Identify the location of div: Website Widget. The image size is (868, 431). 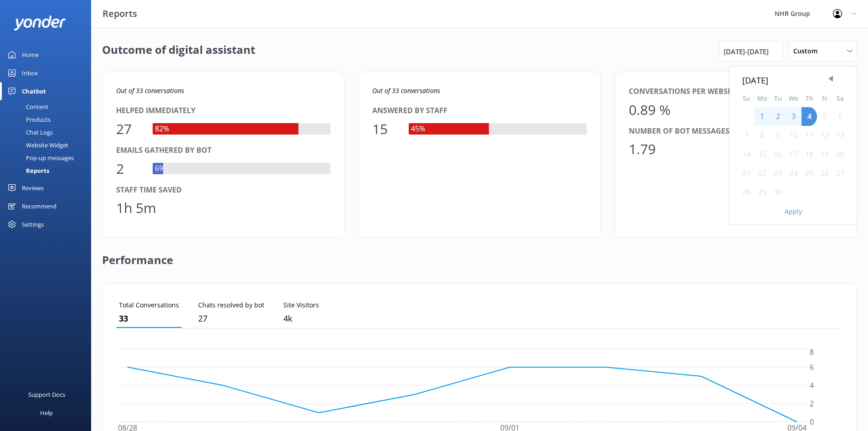
(37, 145).